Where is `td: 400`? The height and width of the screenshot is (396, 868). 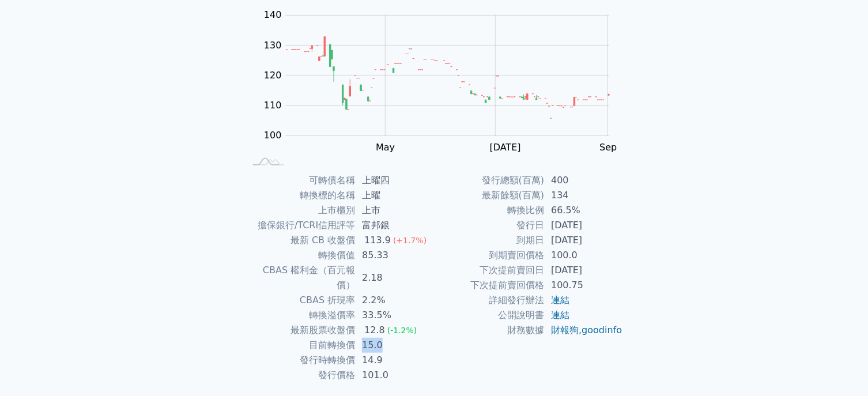
td: 400 is located at coordinates (583, 180).